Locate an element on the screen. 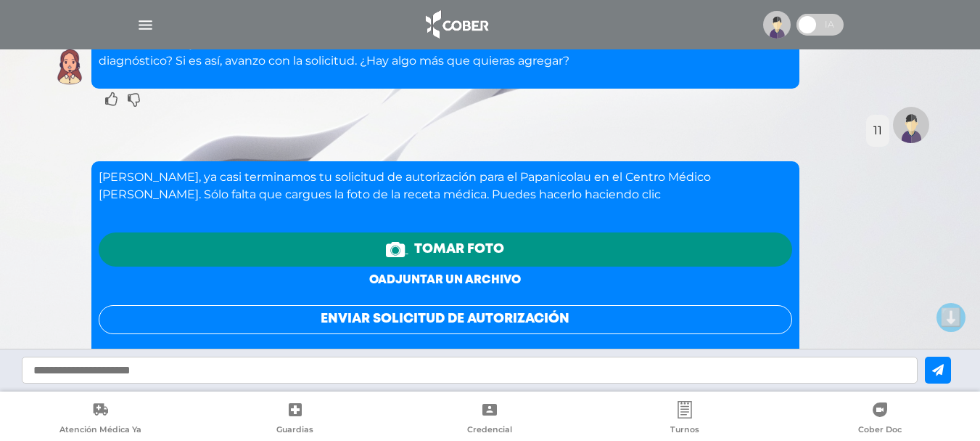  a: Turnos is located at coordinates (685, 419).